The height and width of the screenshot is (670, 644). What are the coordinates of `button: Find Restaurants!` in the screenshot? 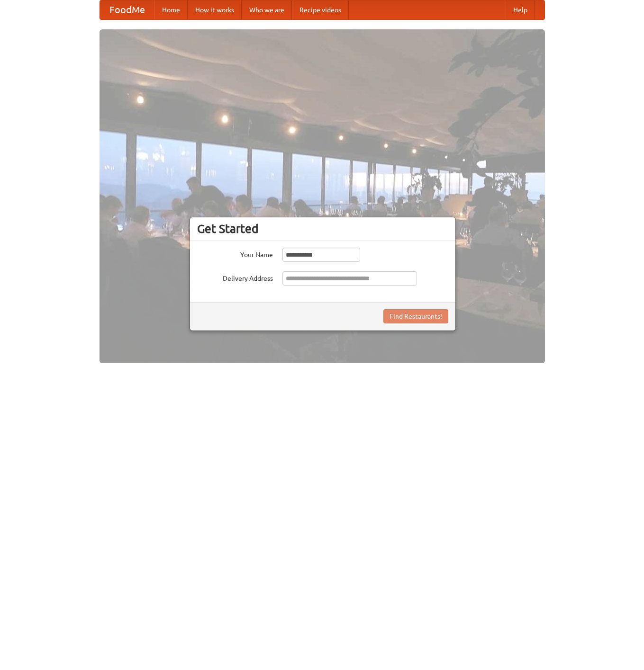 It's located at (416, 317).